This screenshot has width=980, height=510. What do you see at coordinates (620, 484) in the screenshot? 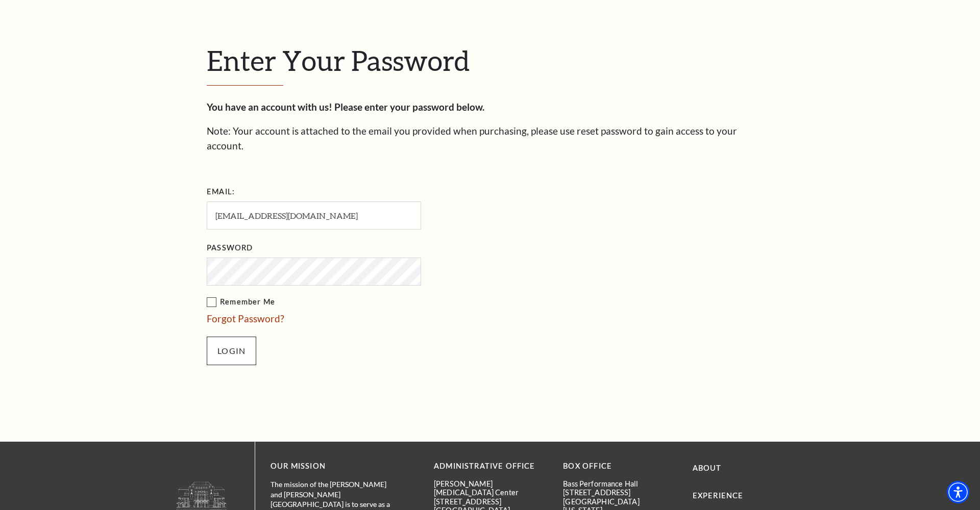
I see `p: Bass Performance Hall` at bounding box center [620, 484].